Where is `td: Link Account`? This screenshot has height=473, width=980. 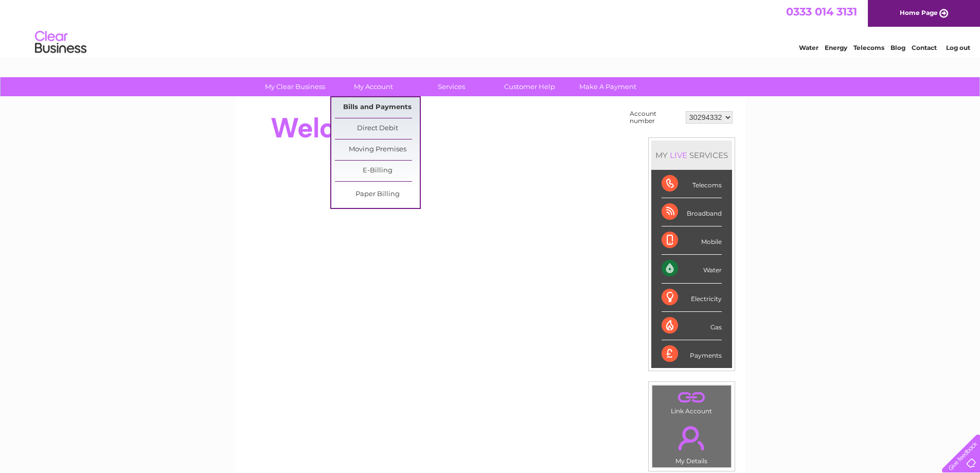
td: Link Account is located at coordinates (691, 401).